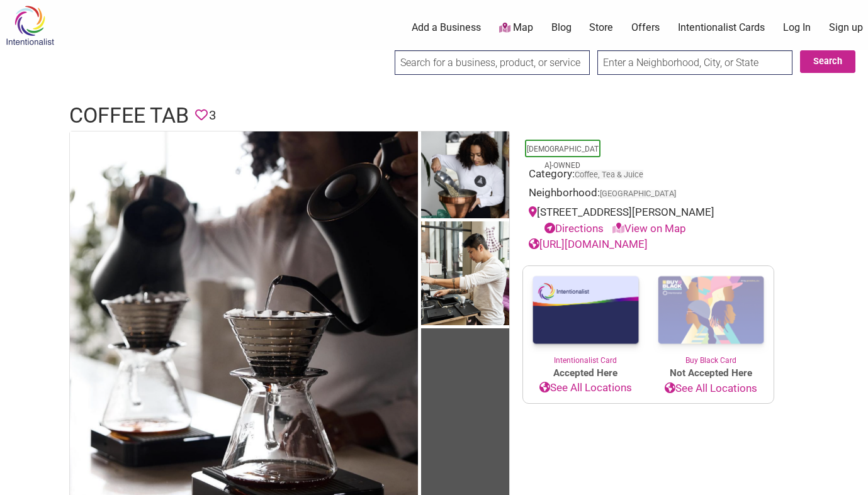 The image size is (868, 495). Describe the element at coordinates (711, 373) in the screenshot. I see `span: Not Accepted Here` at that location.